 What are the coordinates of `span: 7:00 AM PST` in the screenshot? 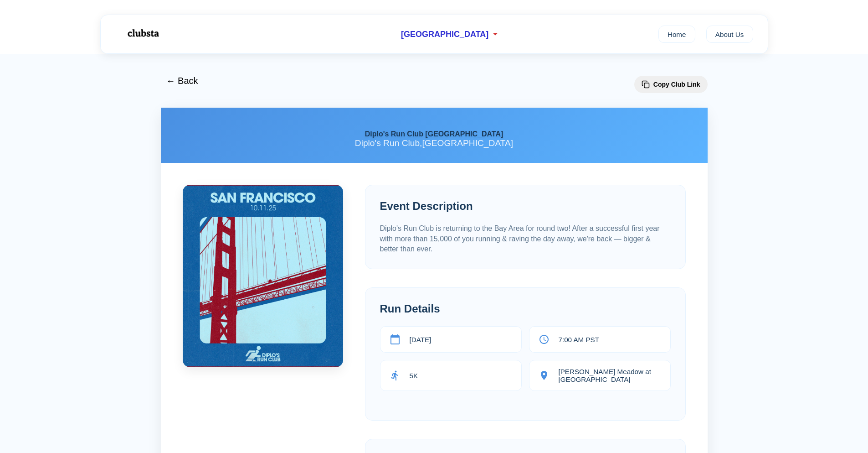 It's located at (579, 339).